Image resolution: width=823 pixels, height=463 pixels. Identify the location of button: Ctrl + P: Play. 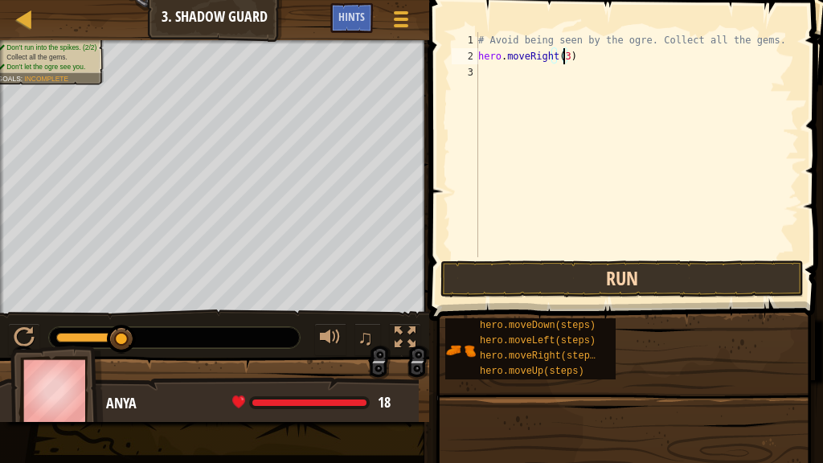
(24, 339).